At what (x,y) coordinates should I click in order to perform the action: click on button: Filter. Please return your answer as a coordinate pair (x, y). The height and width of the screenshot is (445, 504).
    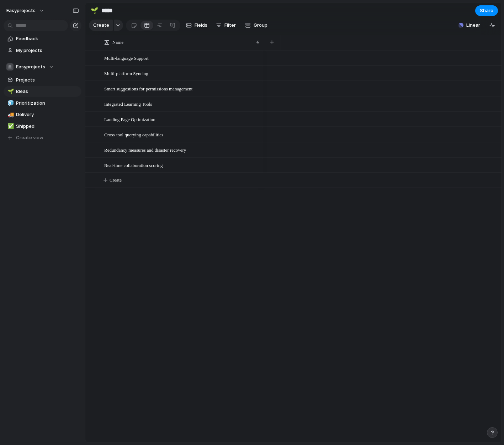
    Looking at the image, I should click on (226, 25).